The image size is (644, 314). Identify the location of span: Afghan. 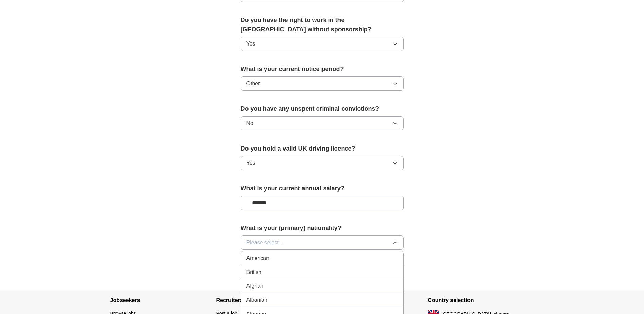
(255, 286).